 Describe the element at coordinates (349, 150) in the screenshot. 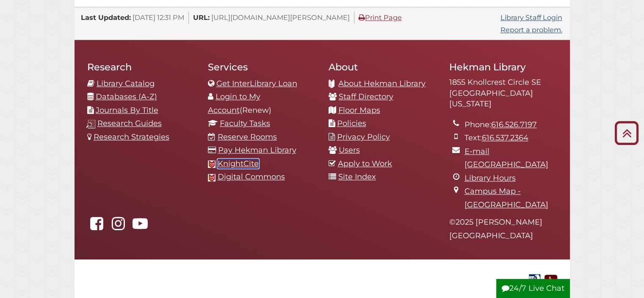

I see `a: Users` at that location.